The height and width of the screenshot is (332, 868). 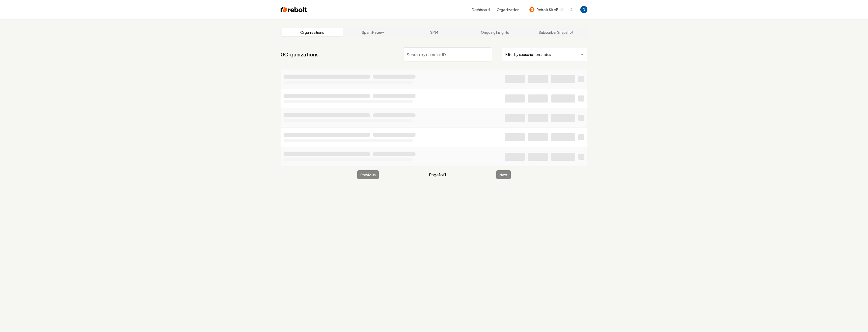 I want to click on a: 0Organizations, so click(x=299, y=54).